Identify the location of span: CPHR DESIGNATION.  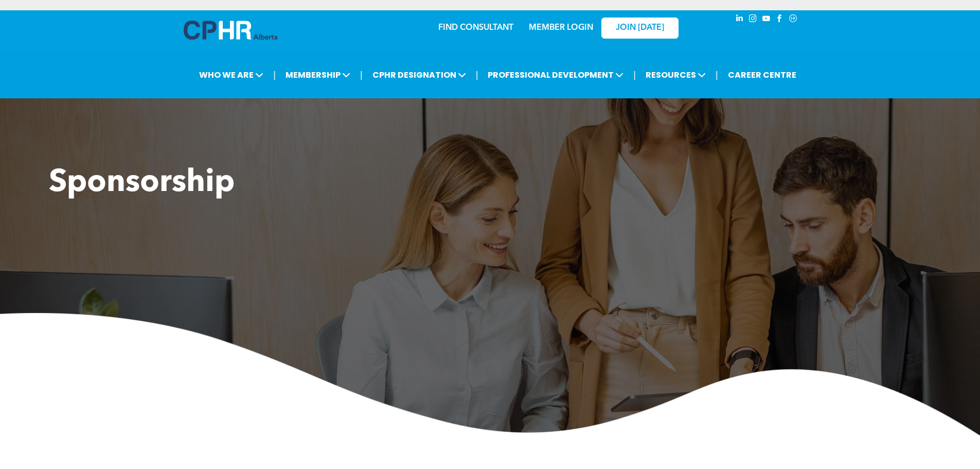
(420, 74).